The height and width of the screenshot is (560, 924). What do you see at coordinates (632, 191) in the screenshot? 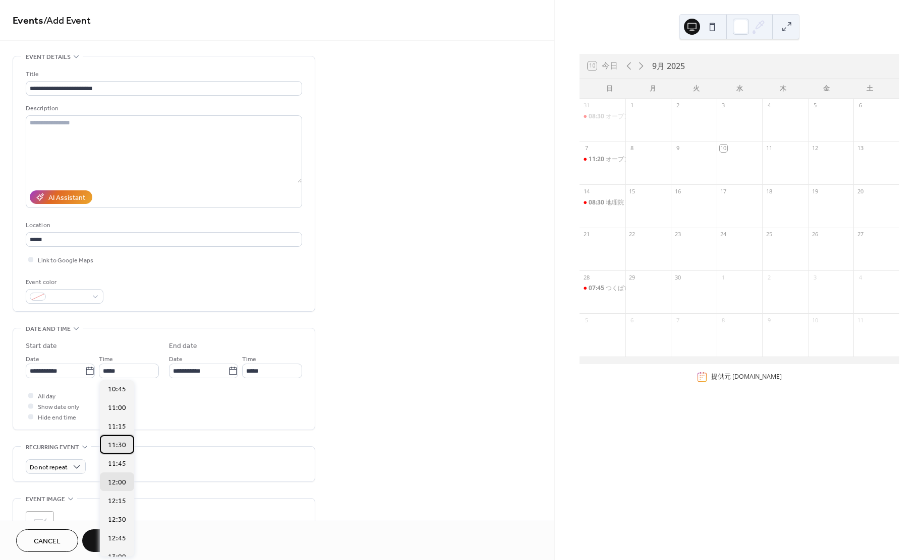
I see `div: 15` at bounding box center [632, 191].